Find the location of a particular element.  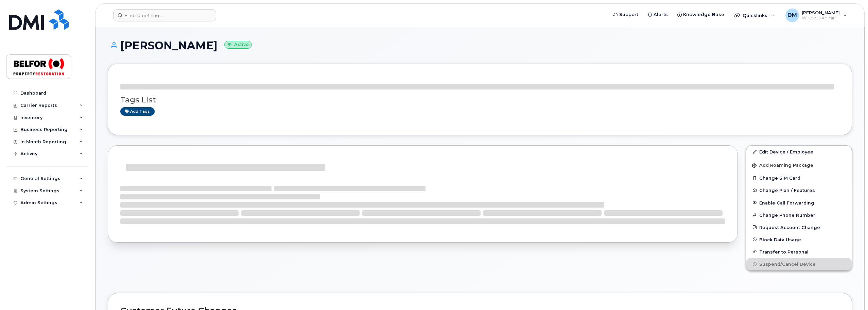

button: Change SIM Card is located at coordinates (799, 178).